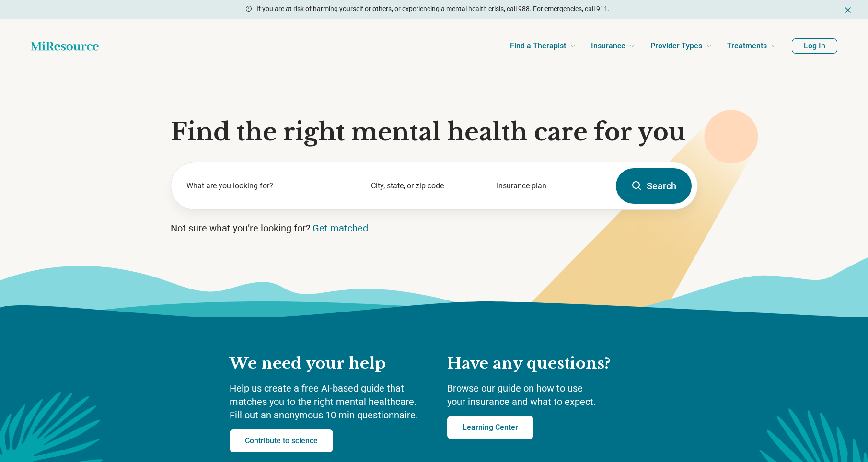 This screenshot has width=868, height=462. I want to click on label: What are you looking for?, so click(267, 186).